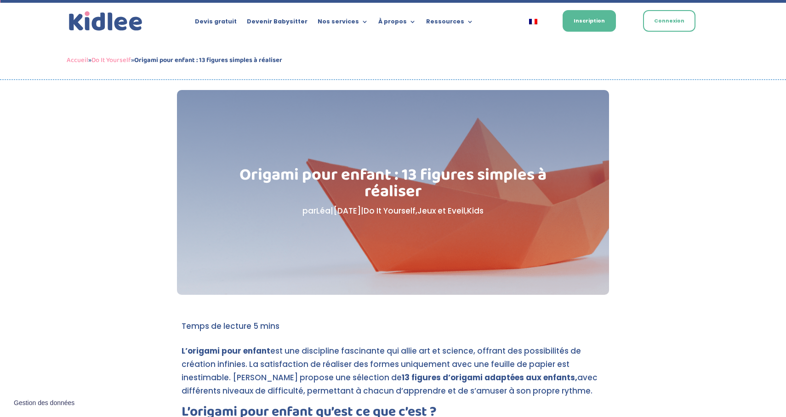 The width and height of the screenshot is (786, 417). What do you see at coordinates (44, 403) in the screenshot?
I see `span: Gestion des données` at bounding box center [44, 403].